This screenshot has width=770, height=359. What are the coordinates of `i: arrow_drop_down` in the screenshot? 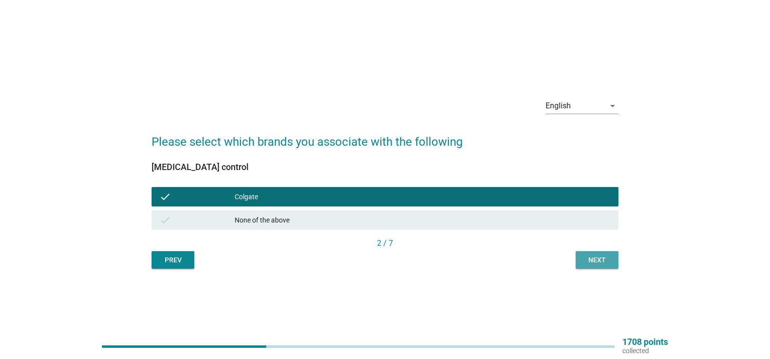 It's located at (613, 106).